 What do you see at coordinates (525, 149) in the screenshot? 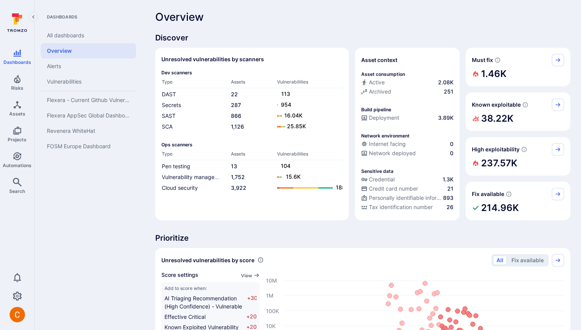
I see `svg: EPSS score ≥ 0.7` at bounding box center [525, 149].